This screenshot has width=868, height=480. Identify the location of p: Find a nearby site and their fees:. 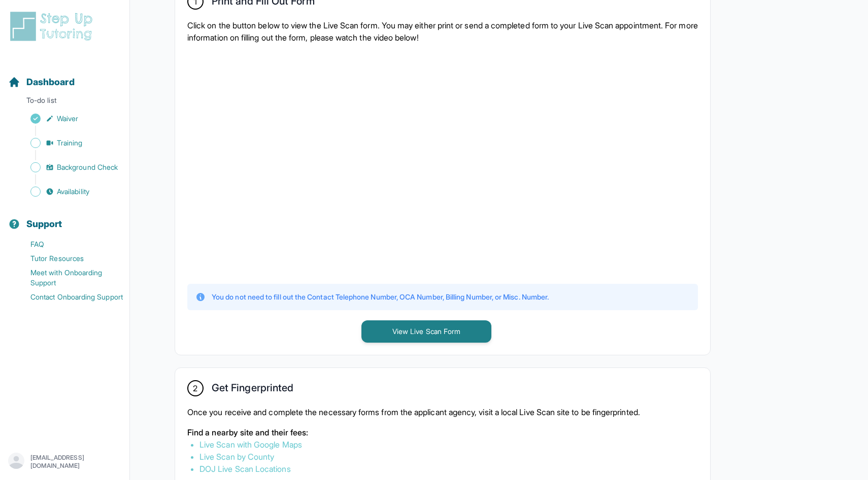
(443, 432).